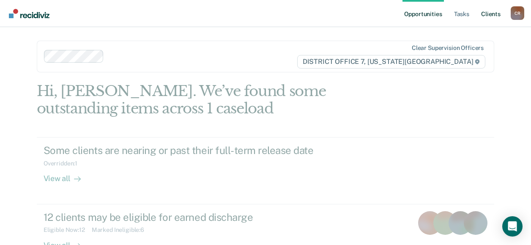 This screenshot has height=245, width=531. I want to click on button: Profile dropdown button, so click(517, 13).